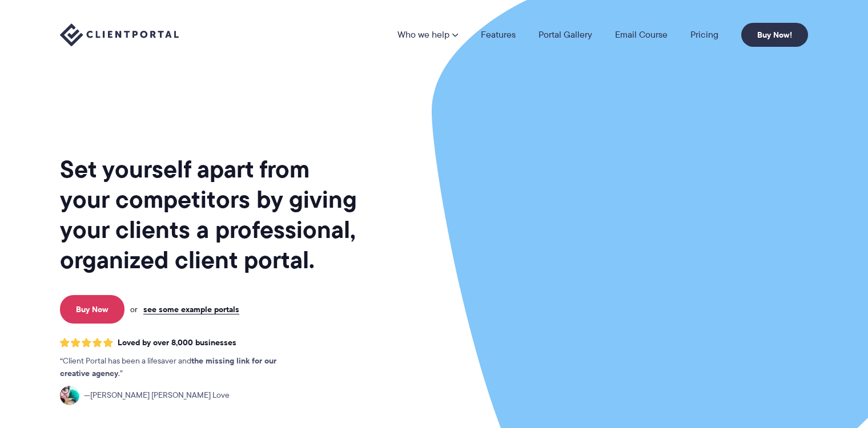 The width and height of the screenshot is (868, 428). Describe the element at coordinates (704, 34) in the screenshot. I see `a: Pricing` at that location.